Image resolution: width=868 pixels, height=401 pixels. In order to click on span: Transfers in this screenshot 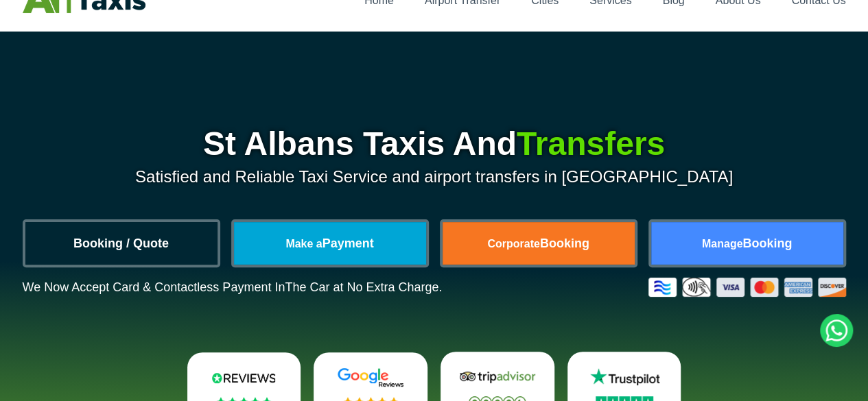, I will do `click(591, 143)`.